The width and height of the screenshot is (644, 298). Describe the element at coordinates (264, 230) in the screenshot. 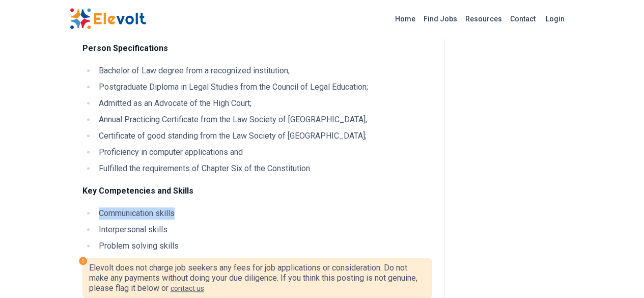

I see `li: Interpersonal skills` at that location.